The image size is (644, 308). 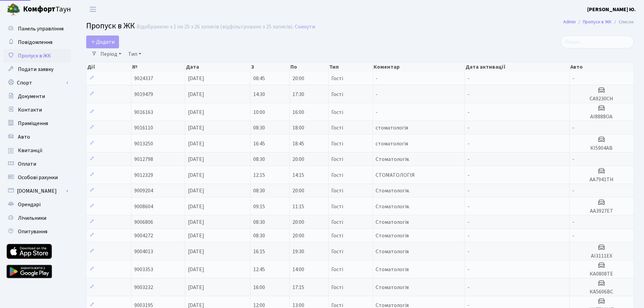 What do you see at coordinates (143, 236) in the screenshot?
I see `span: 9004272` at bounding box center [143, 236].